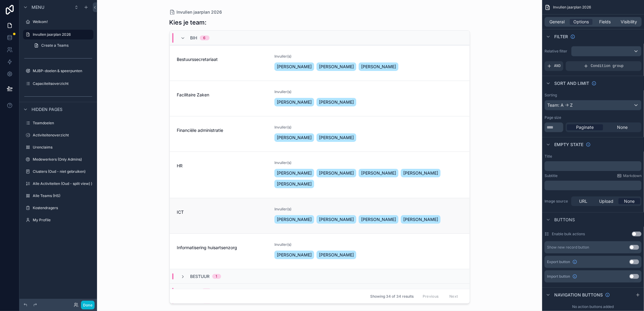  I want to click on label: Title, so click(548, 156).